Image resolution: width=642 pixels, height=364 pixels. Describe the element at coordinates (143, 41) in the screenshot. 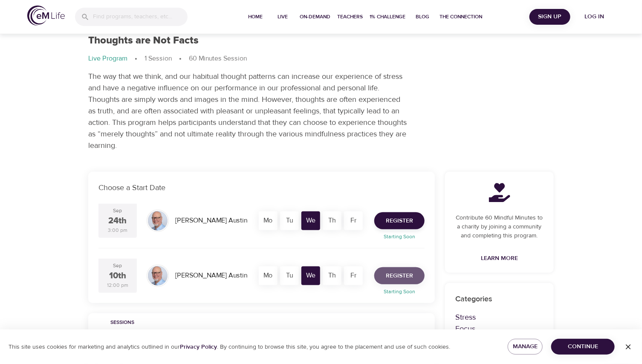

I see `h1: Thoughts are Not Facts` at that location.